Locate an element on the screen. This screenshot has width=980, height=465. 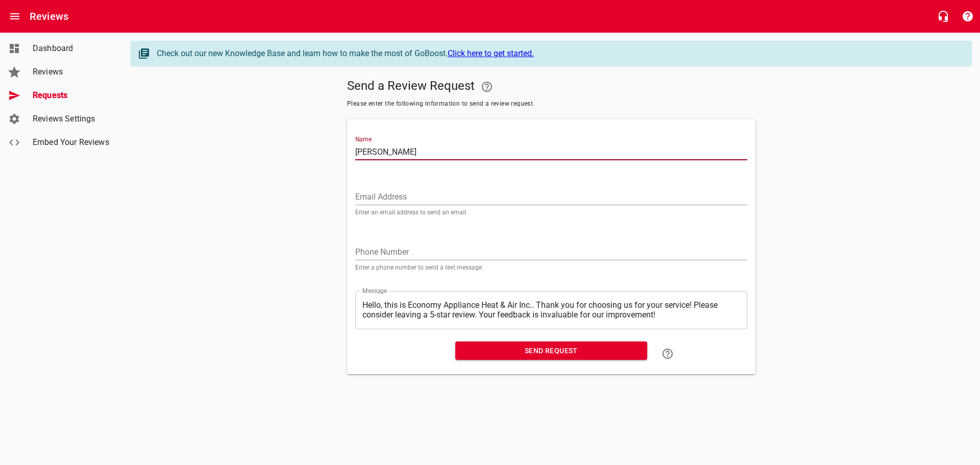
textarea: Hello, this is Economy Appliance Heat & Air Inc.. Thank you for choosing us for your service! Ple... is located at coordinates (551, 310).